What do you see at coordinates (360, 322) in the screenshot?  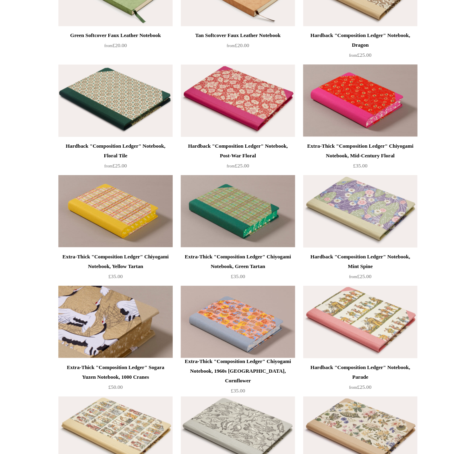 I see `a: Hardback "Composition Ledger" Notebook, Parade Hardback "Composition Ledger" Notebook, Parade` at bounding box center [360, 322].